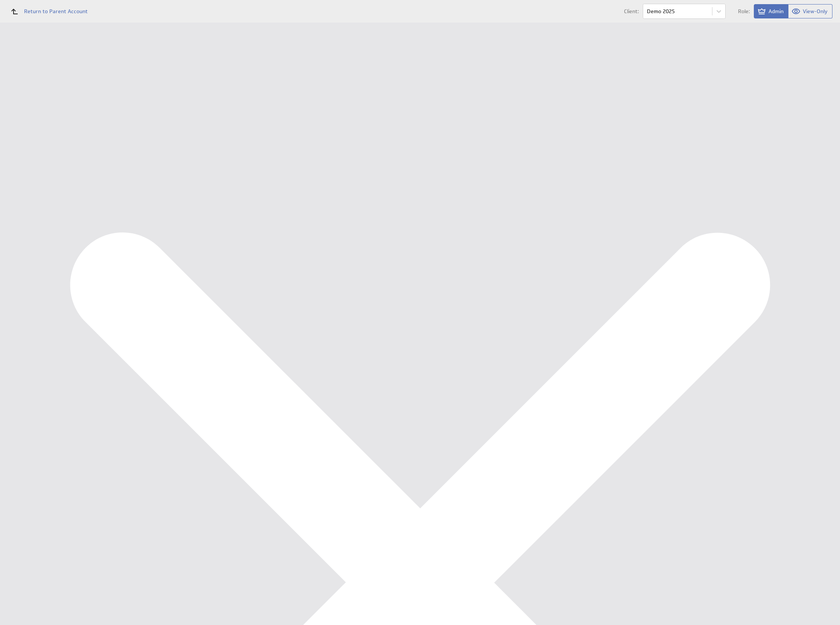  I want to click on span: Client:, so click(631, 11).